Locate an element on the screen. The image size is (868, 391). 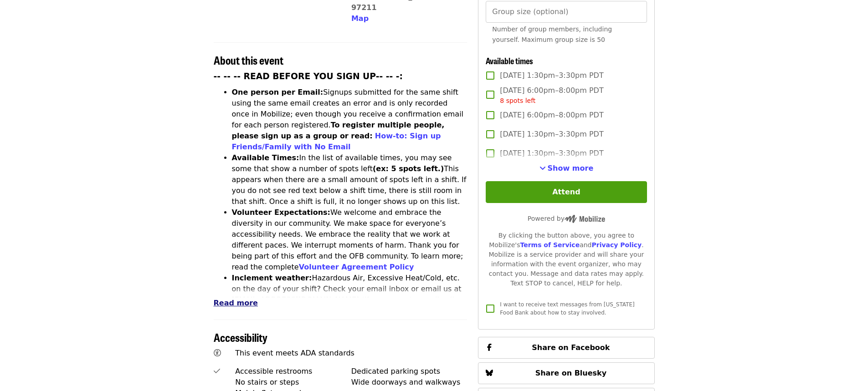
span: Read more is located at coordinates (235, 303).